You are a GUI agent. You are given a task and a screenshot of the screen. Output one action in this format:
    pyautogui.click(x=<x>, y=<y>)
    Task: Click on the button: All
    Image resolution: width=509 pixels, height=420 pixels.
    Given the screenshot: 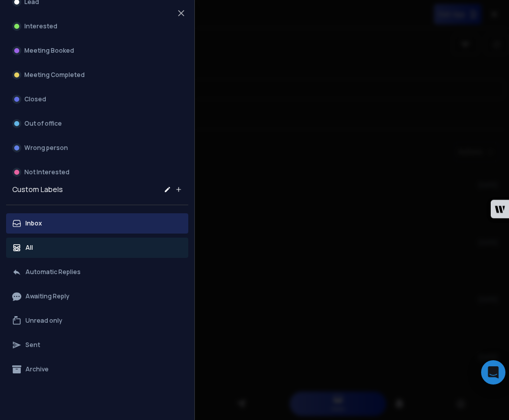 What is the action you would take?
    pyautogui.click(x=97, y=248)
    